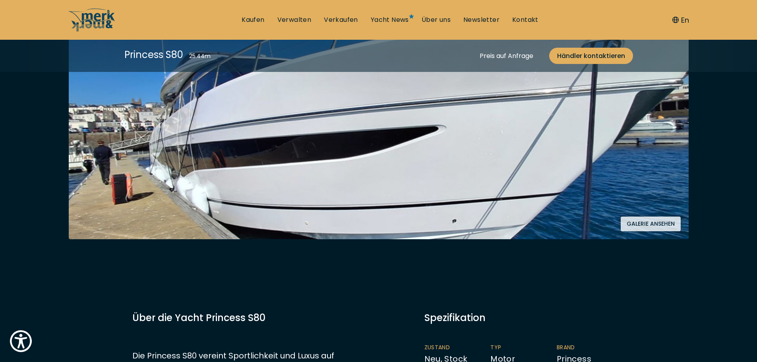 This screenshot has width=757, height=362. What do you see at coordinates (591, 56) in the screenshot?
I see `a: Händler kontaktieren` at bounding box center [591, 56].